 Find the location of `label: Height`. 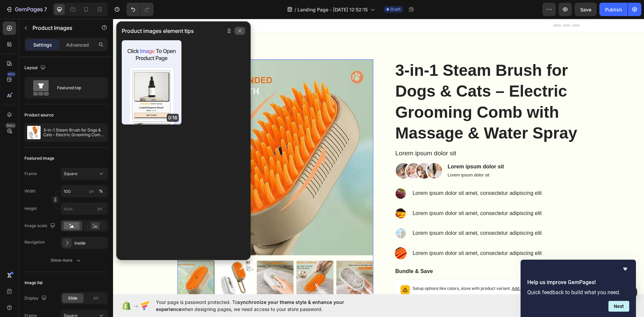

label: Height is located at coordinates (31, 209).